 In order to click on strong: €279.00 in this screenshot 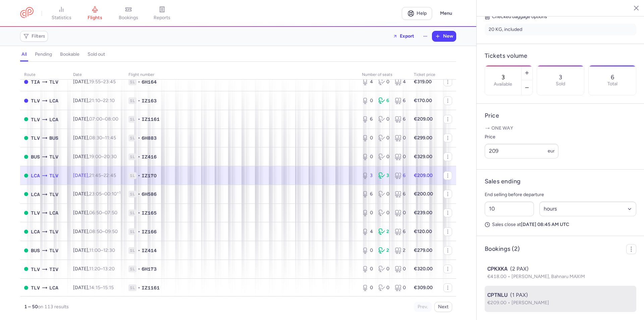, I will do `click(423, 250)`.